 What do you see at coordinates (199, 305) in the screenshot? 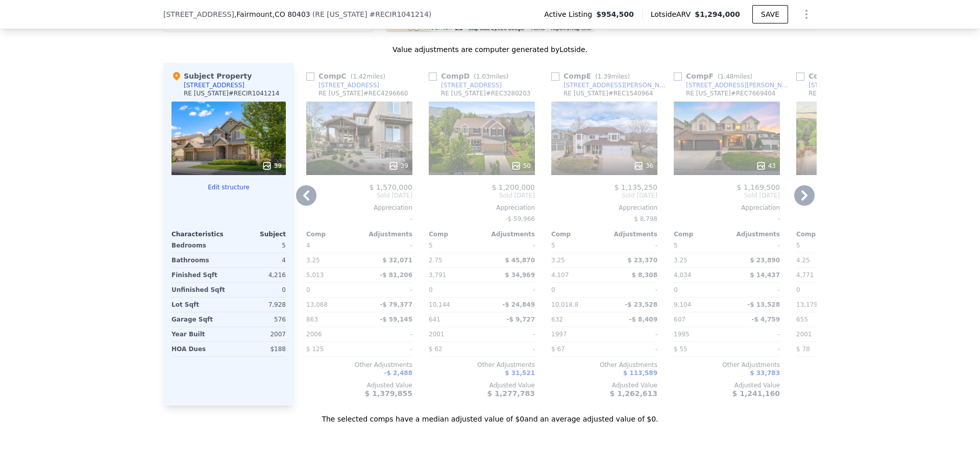
I see `div: Lot Sqft` at bounding box center [199, 305].